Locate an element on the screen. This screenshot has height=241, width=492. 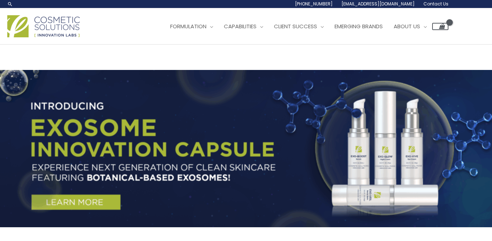
span: Formulation is located at coordinates (188, 26).